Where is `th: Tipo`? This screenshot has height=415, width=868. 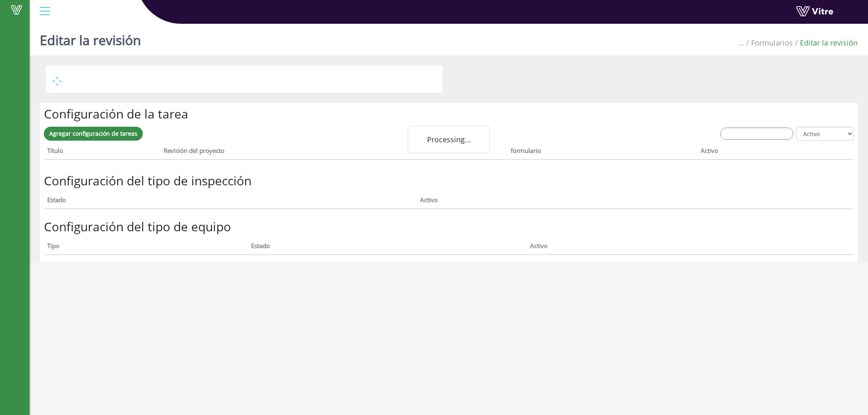 th: Tipo is located at coordinates (146, 247).